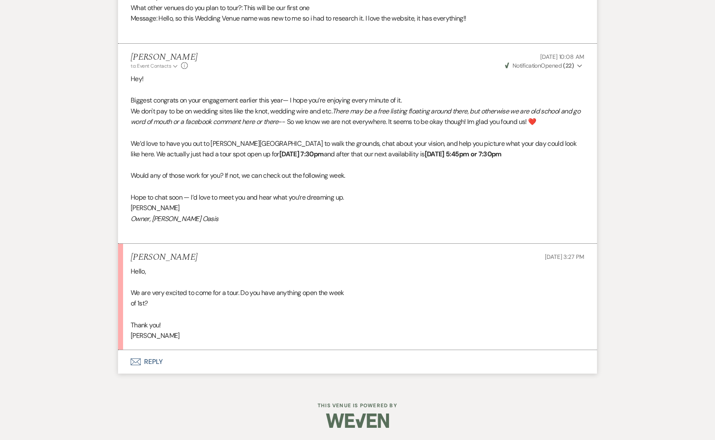 This screenshot has width=715, height=440. What do you see at coordinates (231, 111) in the screenshot?
I see `span: We don't pay to be on wedding sites like the knot, wedding wire and etc.` at bounding box center [231, 111].